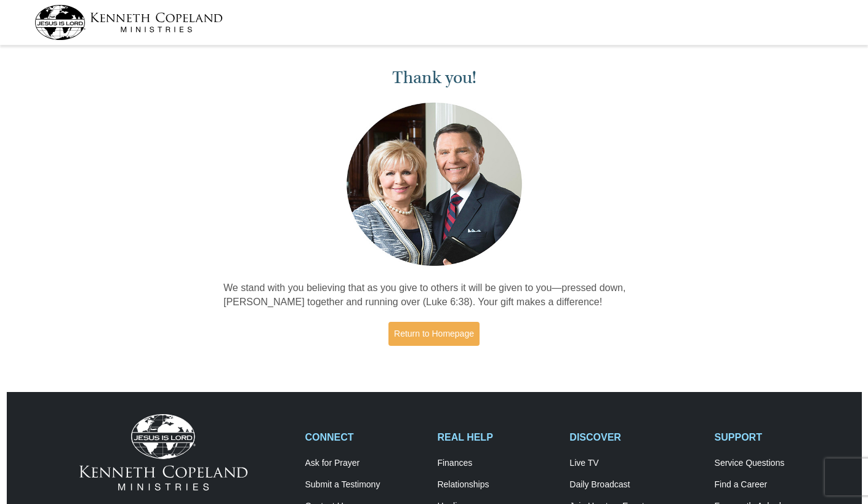 The image size is (868, 504). Describe the element at coordinates (365, 437) in the screenshot. I see `h2: CONNECT` at that location.